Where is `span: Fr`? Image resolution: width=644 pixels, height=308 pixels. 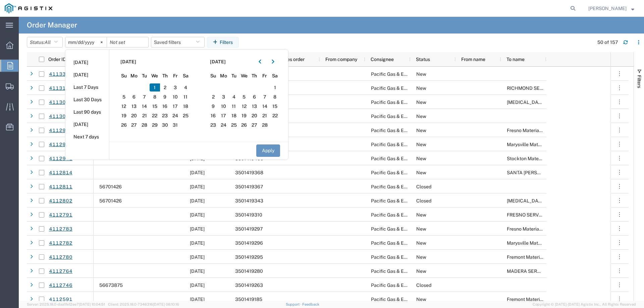 span: Fr is located at coordinates (264, 76).